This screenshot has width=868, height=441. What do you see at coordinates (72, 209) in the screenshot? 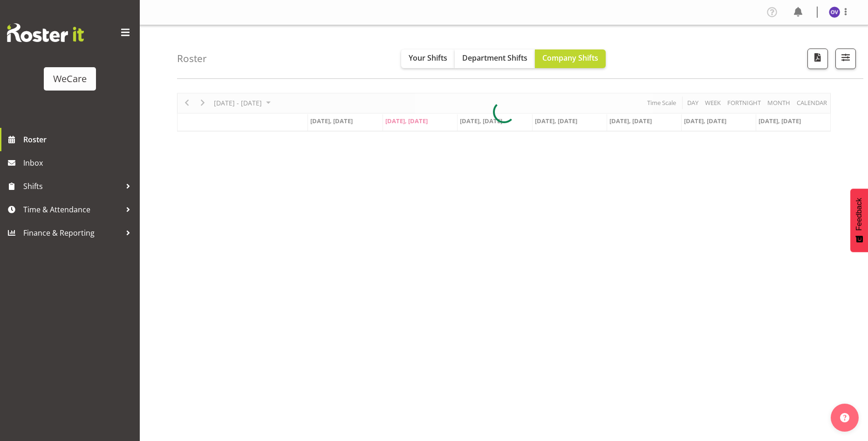
I see `span: Time & Attendance` at bounding box center [72, 209].